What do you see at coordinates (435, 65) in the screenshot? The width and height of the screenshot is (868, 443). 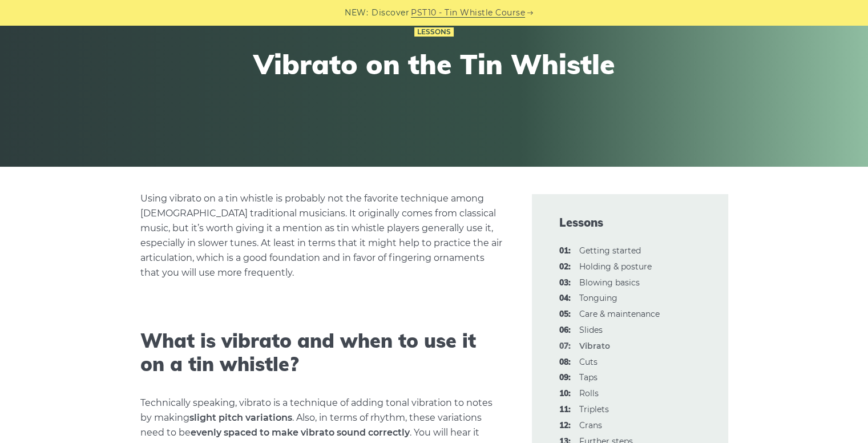 I see `h1: Vibrato on the Tin Whistle` at bounding box center [435, 65].